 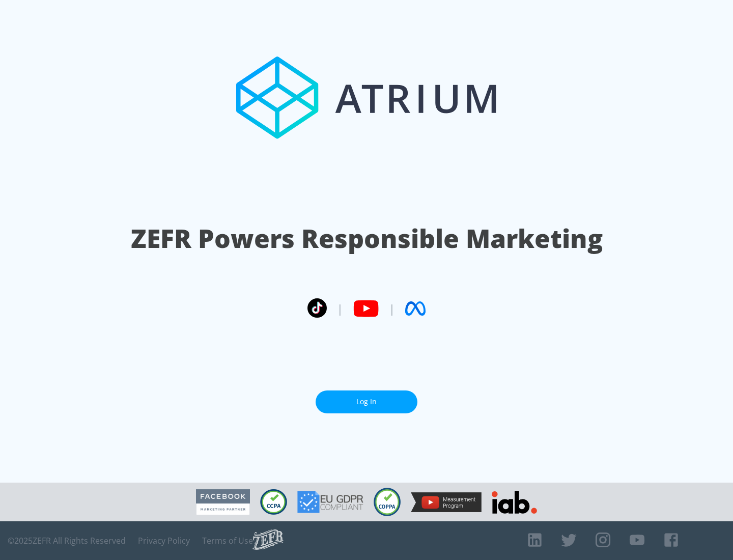 I want to click on img: Facebook Marketing Partner, so click(x=223, y=502).